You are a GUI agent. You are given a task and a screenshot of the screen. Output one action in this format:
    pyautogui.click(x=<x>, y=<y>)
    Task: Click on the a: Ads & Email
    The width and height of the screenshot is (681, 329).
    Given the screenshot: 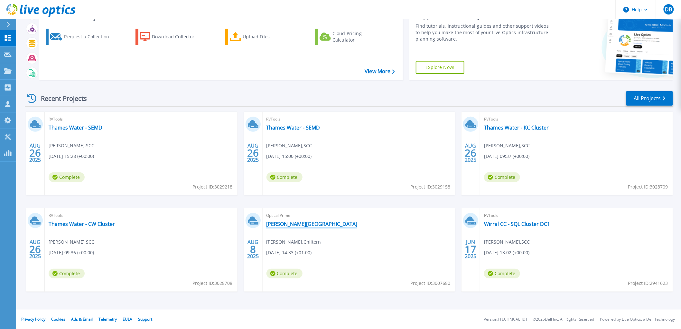 What is the action you would take?
    pyautogui.click(x=82, y=319)
    